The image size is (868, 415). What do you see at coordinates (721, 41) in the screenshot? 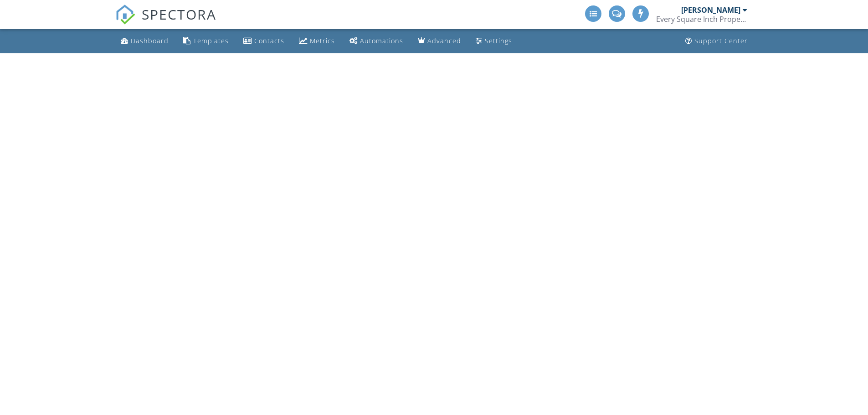
I see `div: Support Center` at bounding box center [721, 41].